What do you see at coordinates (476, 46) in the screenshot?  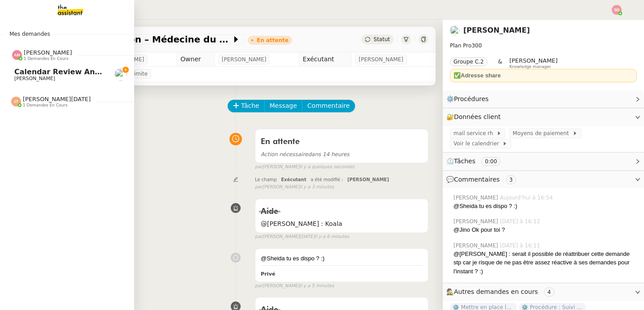 I see `span: 300` at bounding box center [476, 46].